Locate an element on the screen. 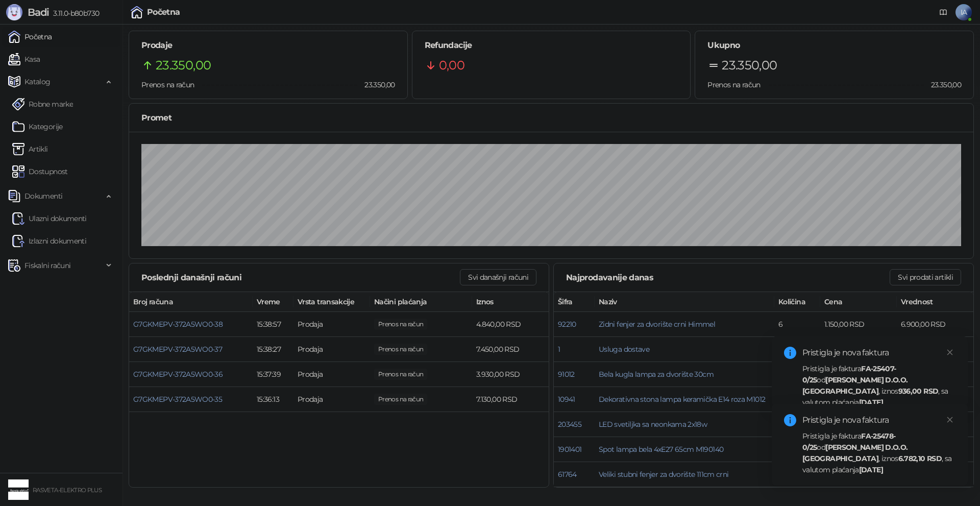  h5: Prodaje is located at coordinates (268, 45).